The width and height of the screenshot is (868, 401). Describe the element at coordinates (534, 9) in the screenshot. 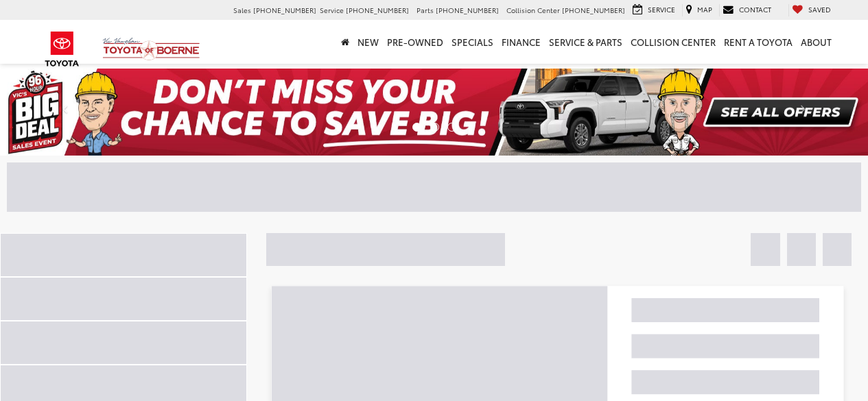

I see `span: Collision Center` at that location.